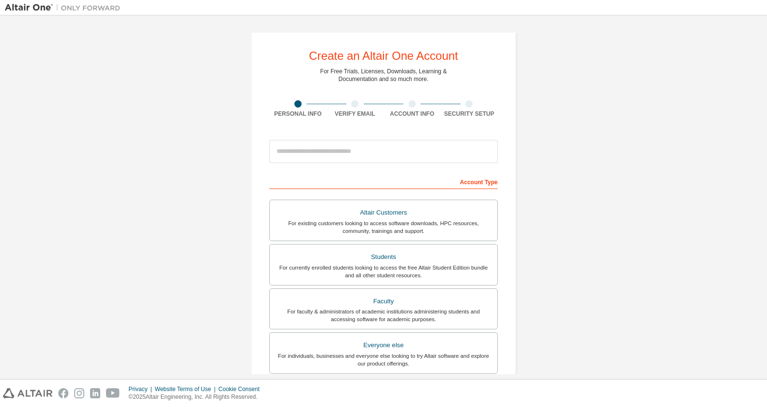 The image size is (767, 407). Describe the element at coordinates (384, 301) in the screenshot. I see `div: Faculty` at that location.